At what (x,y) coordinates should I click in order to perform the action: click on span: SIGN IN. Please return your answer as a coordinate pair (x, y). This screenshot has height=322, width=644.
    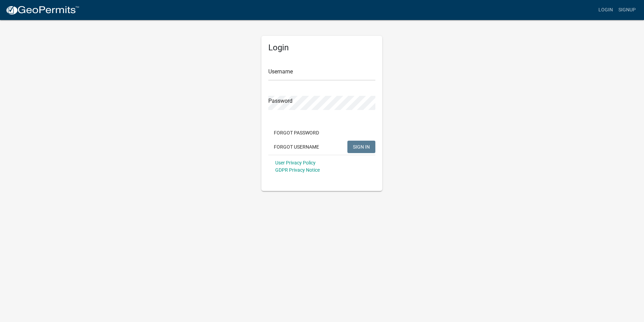
    Looking at the image, I should click on (361, 147).